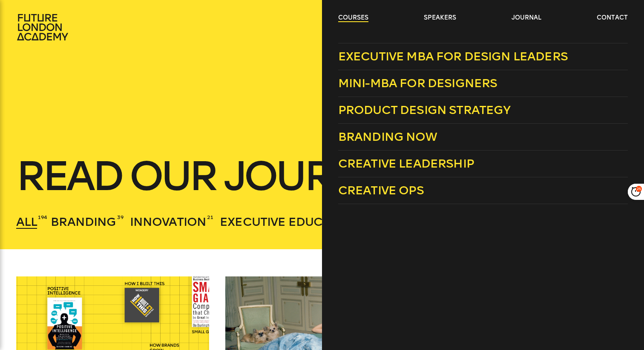 This screenshot has height=350, width=644. I want to click on a: journal, so click(527, 18).